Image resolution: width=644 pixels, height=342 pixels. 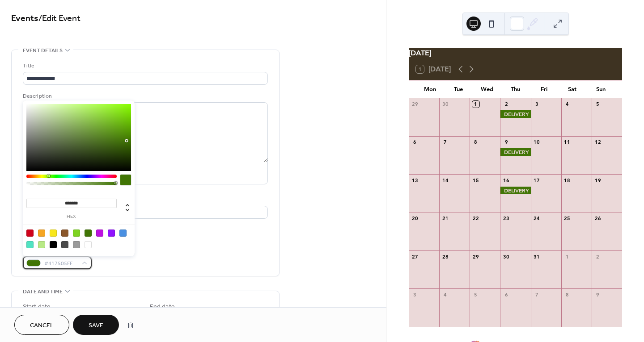 I want to click on div: #4A4A4A, so click(x=65, y=245).